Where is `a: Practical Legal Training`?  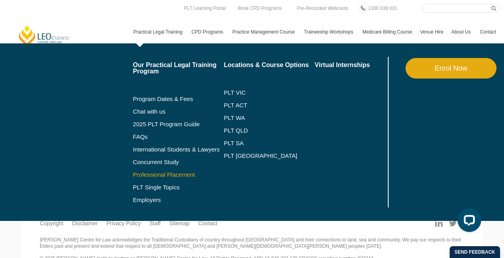
a: Practical Legal Training is located at coordinates (159, 32).